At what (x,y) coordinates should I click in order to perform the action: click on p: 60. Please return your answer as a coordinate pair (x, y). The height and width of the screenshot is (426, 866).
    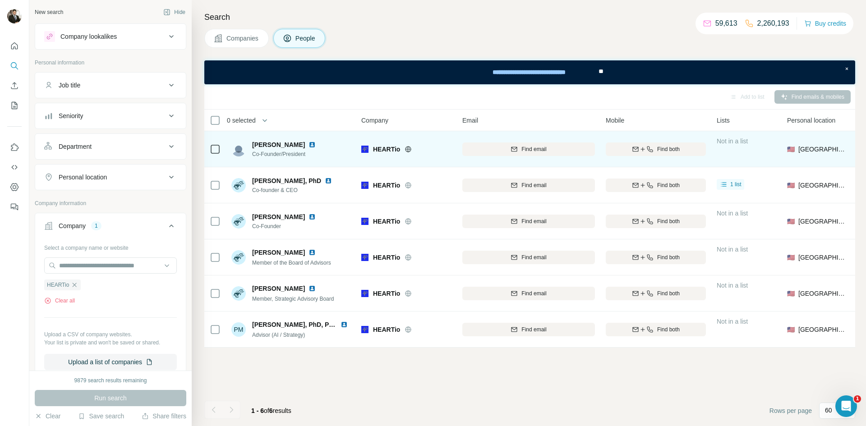
    Looking at the image, I should click on (829, 411).